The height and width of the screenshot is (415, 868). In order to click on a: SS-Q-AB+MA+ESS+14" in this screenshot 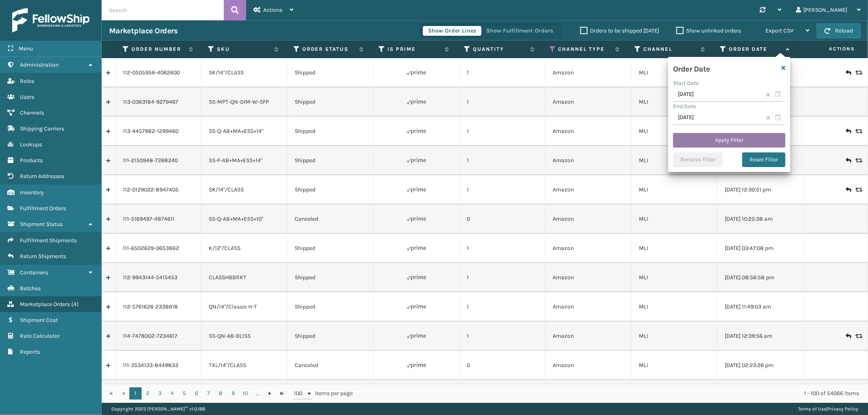, I will do `click(236, 131)`.